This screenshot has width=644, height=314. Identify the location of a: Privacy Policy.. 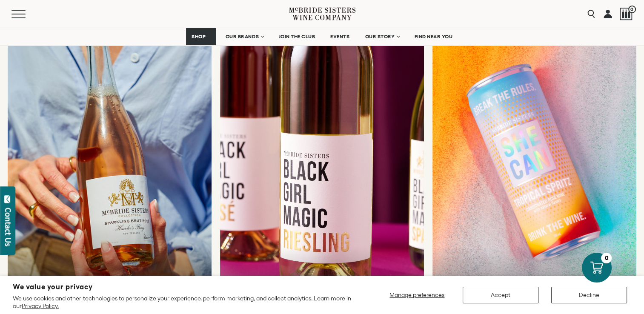
(40, 306).